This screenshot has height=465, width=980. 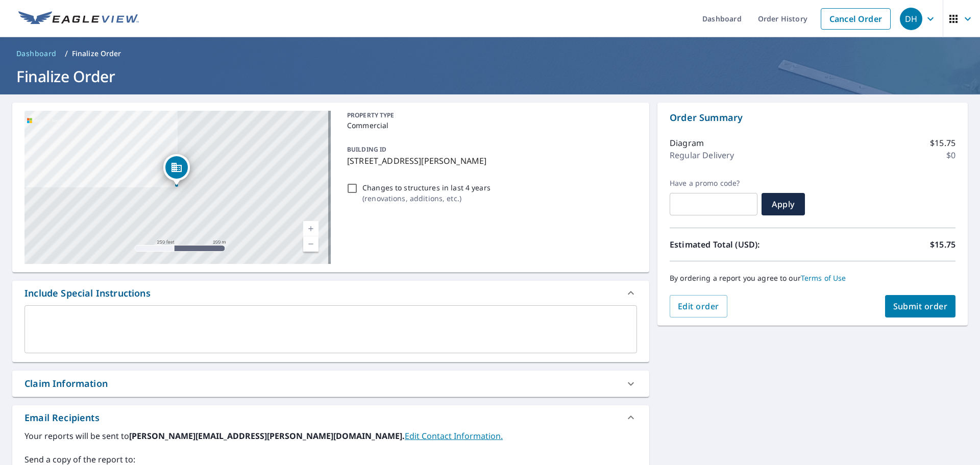 What do you see at coordinates (686, 143) in the screenshot?
I see `p: Diagram` at bounding box center [686, 143].